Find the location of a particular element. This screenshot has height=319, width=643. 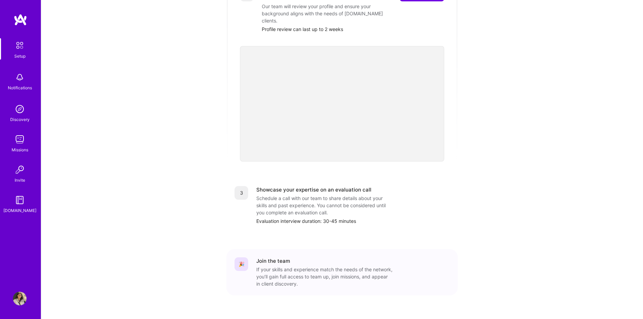

div: Evaluation interview duration: 30-45 minutes is located at coordinates (353, 221).